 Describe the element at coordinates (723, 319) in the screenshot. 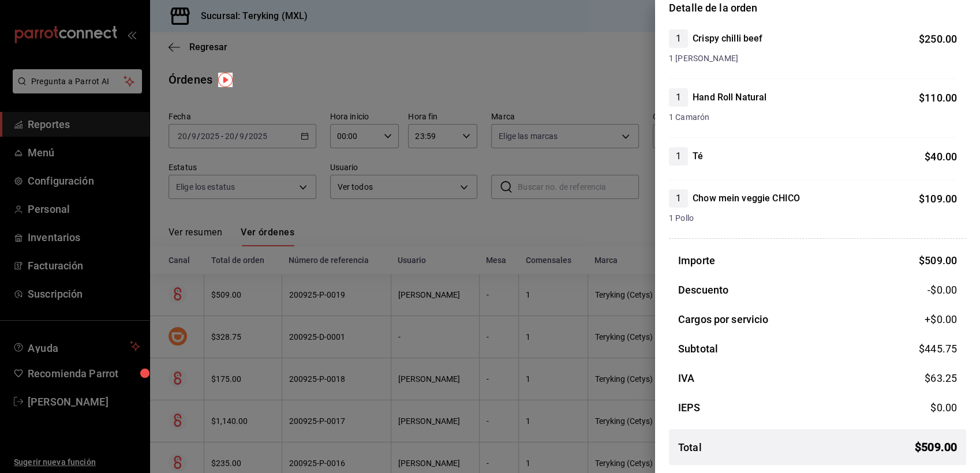

I see `h3: Cargos por servicio` at that location.